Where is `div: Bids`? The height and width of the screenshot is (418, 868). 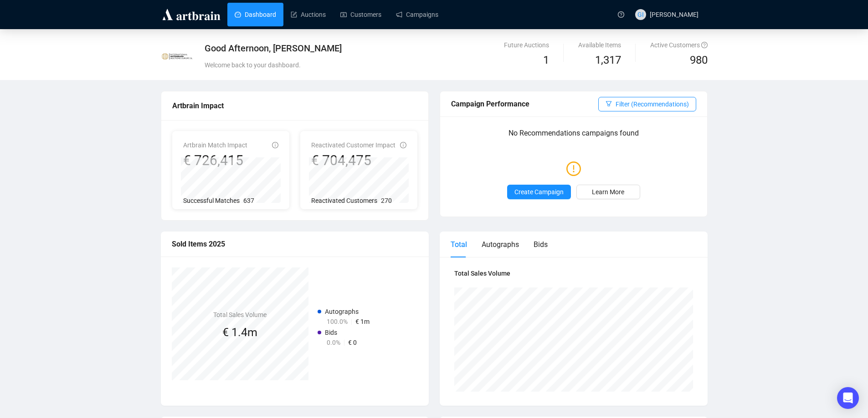 div: Bids is located at coordinates (540, 244).